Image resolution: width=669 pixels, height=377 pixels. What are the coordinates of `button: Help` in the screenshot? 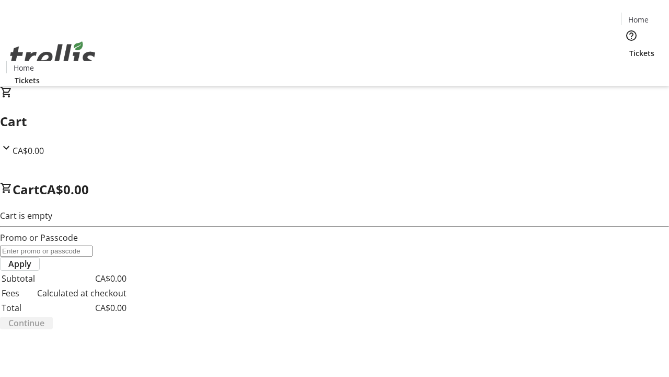 It's located at (632, 36).